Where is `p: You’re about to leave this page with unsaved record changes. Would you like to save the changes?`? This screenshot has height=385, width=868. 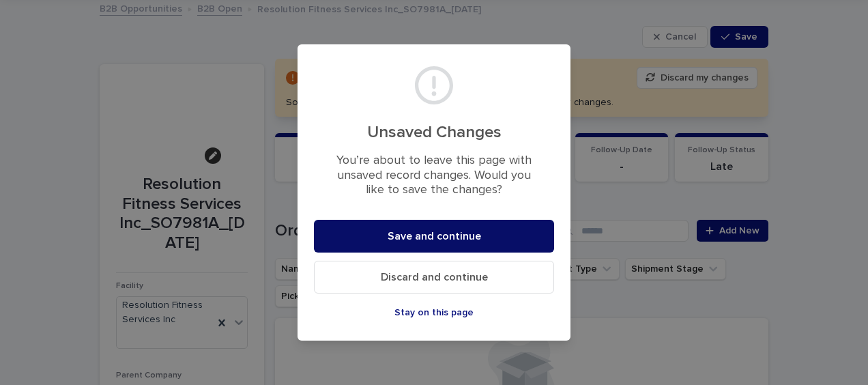 p: You’re about to leave this page with unsaved record changes. Would you like to save the changes? is located at coordinates (434, 176).